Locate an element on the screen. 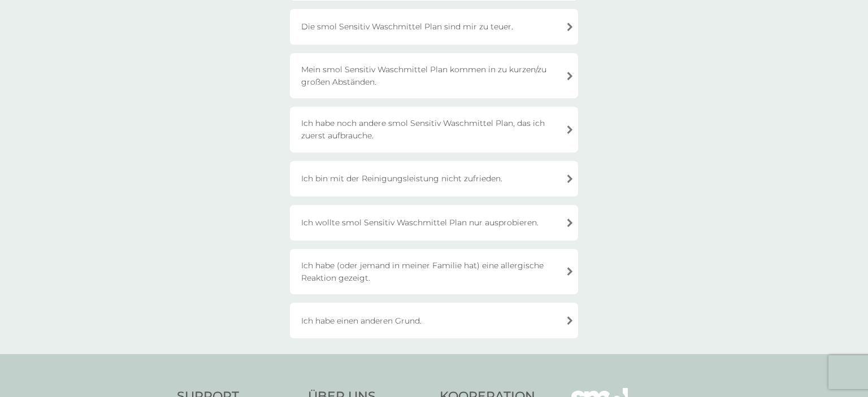 The height and width of the screenshot is (397, 868). div: Ich wollte smol Sensitiv Waschmittel Plan nur ausprobieren. is located at coordinates (434, 223).